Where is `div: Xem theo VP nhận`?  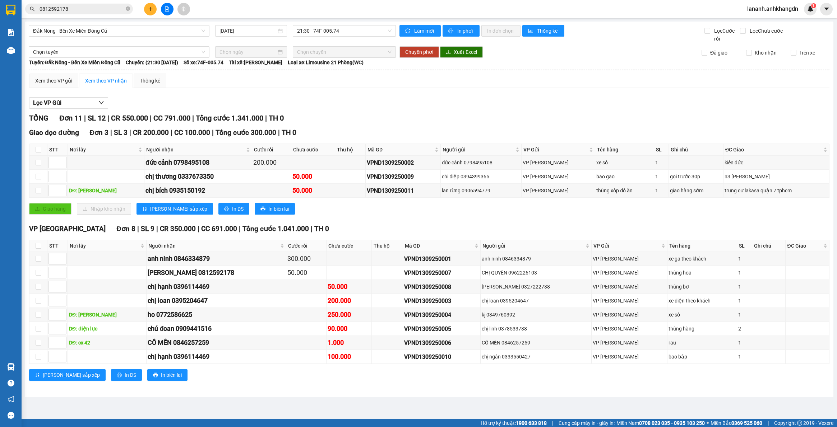 div: Xem theo VP nhận is located at coordinates (106, 81).